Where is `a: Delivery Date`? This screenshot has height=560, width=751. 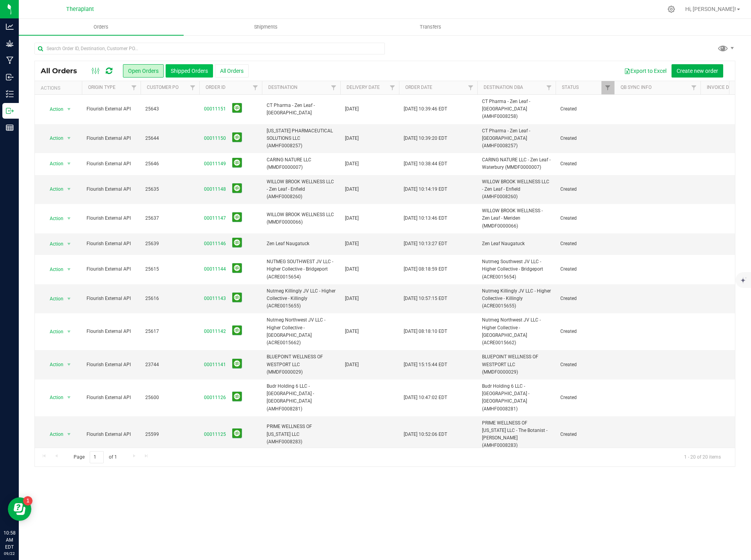 a: Delivery Date is located at coordinates (363, 87).